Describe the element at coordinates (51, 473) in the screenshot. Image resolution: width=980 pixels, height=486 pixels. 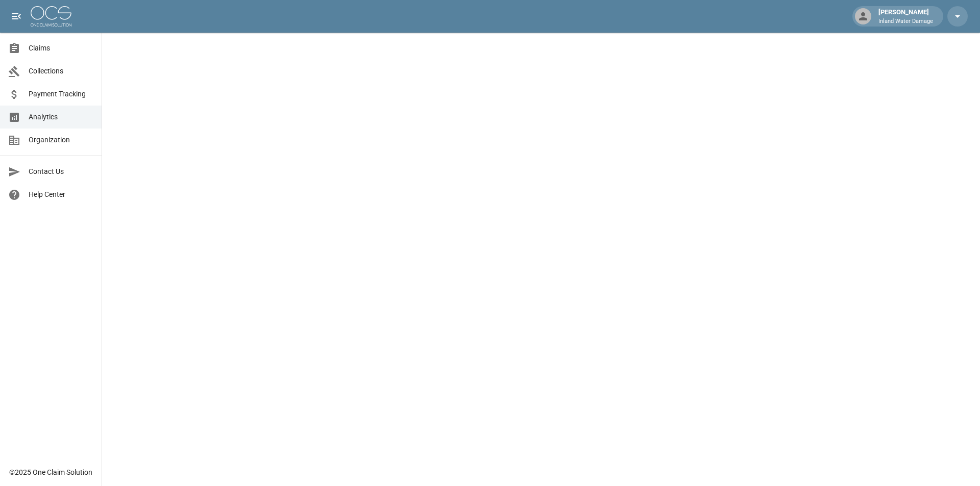
I see `div: © 2025 One Claim Solution` at that location.